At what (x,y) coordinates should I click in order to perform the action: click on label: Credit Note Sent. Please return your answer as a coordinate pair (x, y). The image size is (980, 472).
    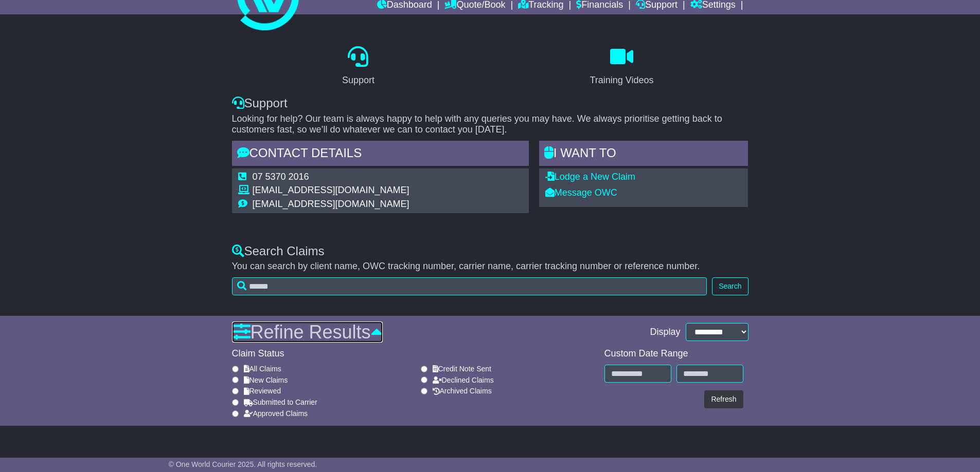
    Looking at the image, I should click on (462, 369).